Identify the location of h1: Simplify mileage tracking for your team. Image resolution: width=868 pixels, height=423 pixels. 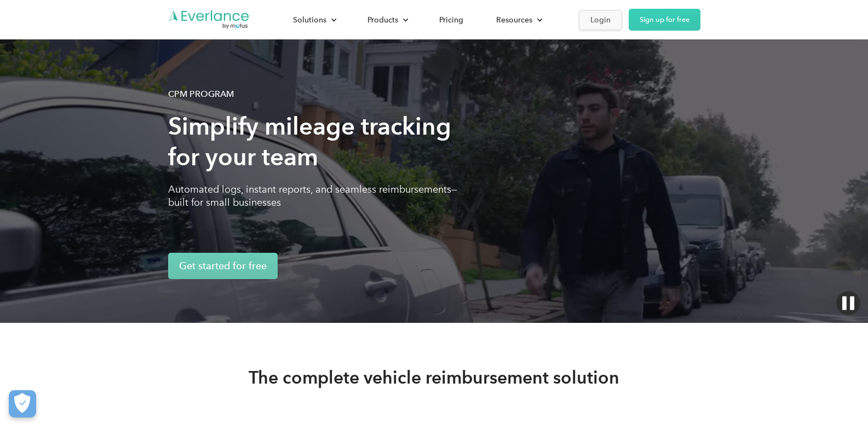
(316, 142).